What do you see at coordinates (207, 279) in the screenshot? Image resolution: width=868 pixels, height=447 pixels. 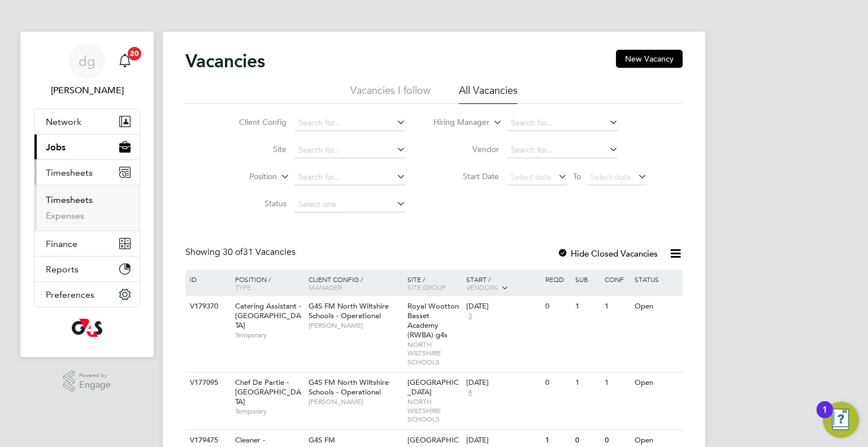 I see `div: ID` at bounding box center [207, 279].